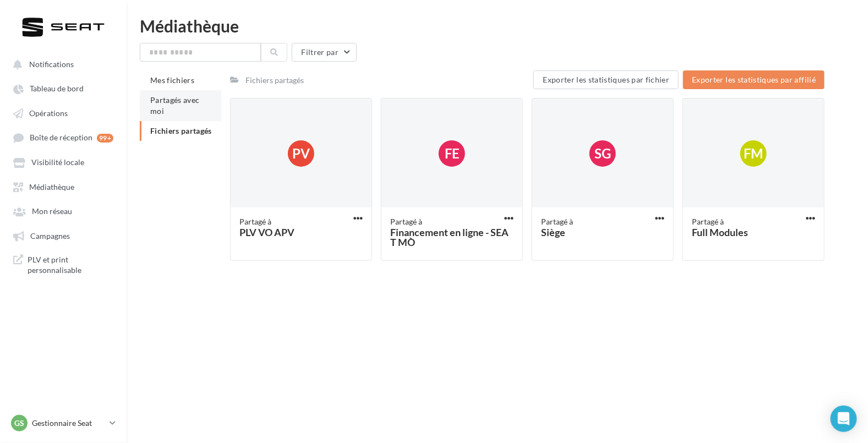 The image size is (868, 443). Describe the element at coordinates (61, 64) in the screenshot. I see `button: Notifications` at that location.